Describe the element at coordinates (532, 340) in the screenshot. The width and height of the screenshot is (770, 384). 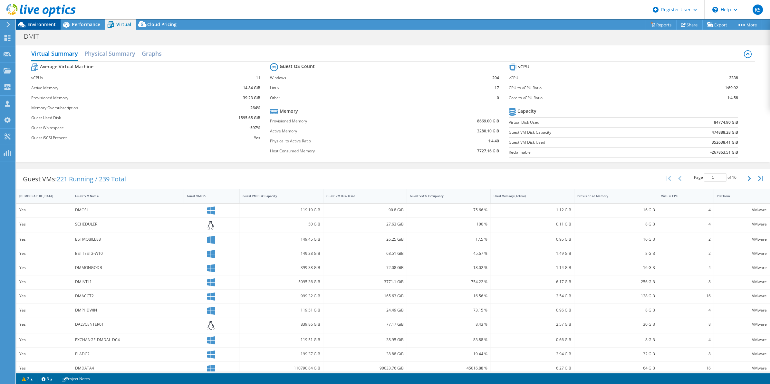
I see `div: 0.66 GiB` at that location.